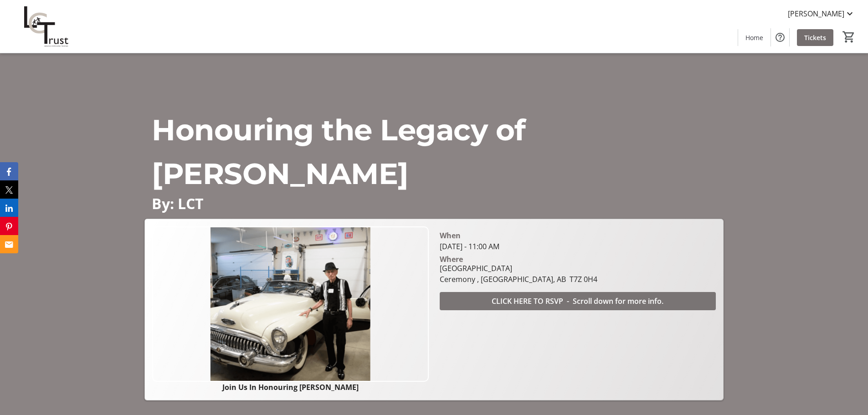 Image resolution: width=868 pixels, height=415 pixels. I want to click on button: Cart, so click(849, 37).